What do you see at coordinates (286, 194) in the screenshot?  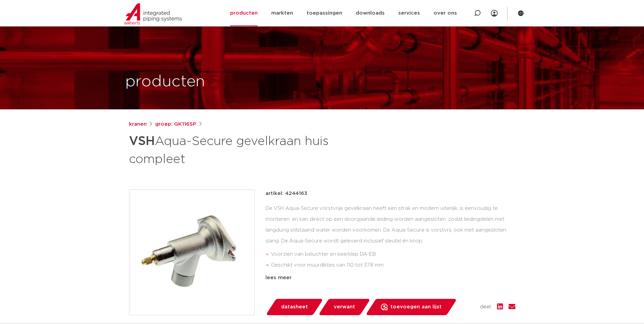 I see `p: artikel: 4244163` at bounding box center [286, 194].